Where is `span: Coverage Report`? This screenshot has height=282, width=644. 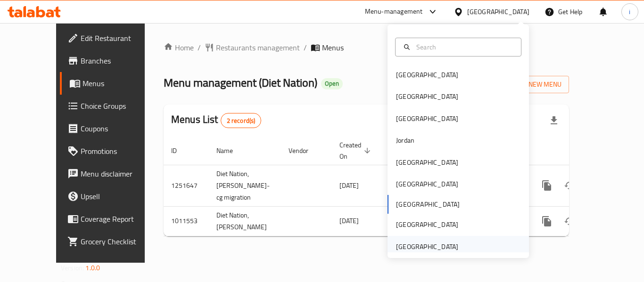 span: Coverage Report is located at coordinates (118, 219).